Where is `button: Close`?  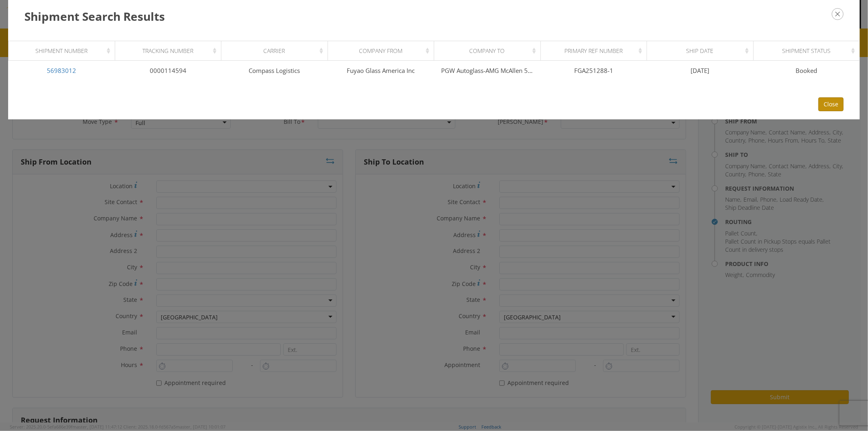 button: Close is located at coordinates (831, 104).